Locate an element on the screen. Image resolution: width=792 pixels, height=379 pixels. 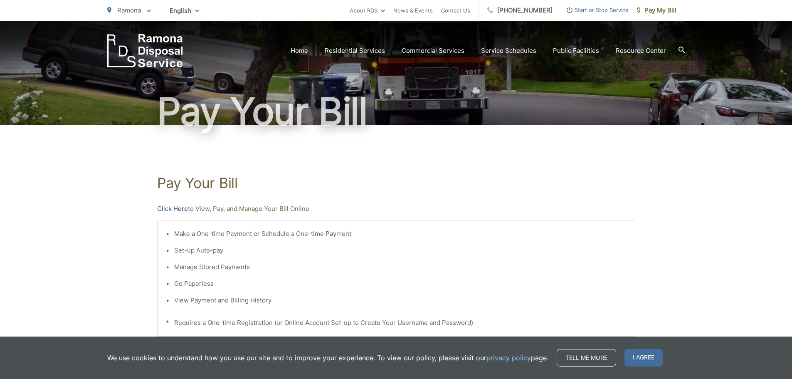
a: Contact Us is located at coordinates (456, 10).